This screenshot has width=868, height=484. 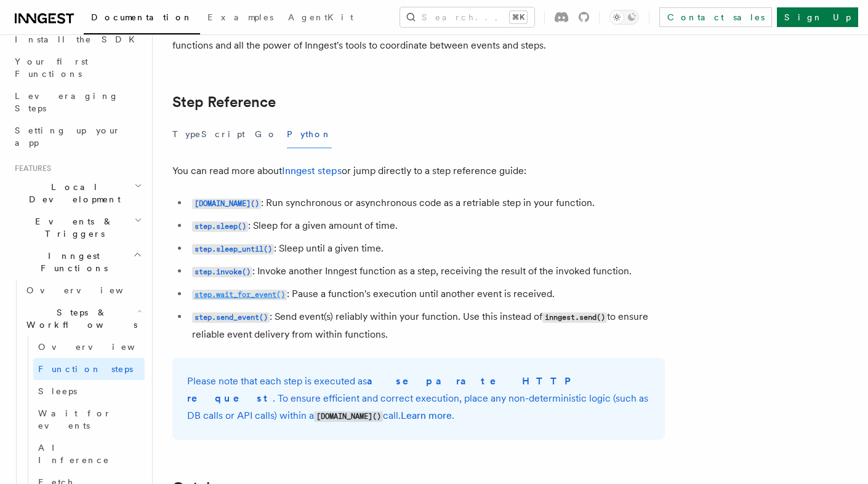 What do you see at coordinates (427, 248) in the screenshot?
I see `li: : Sleep until a given time.` at bounding box center [427, 248].